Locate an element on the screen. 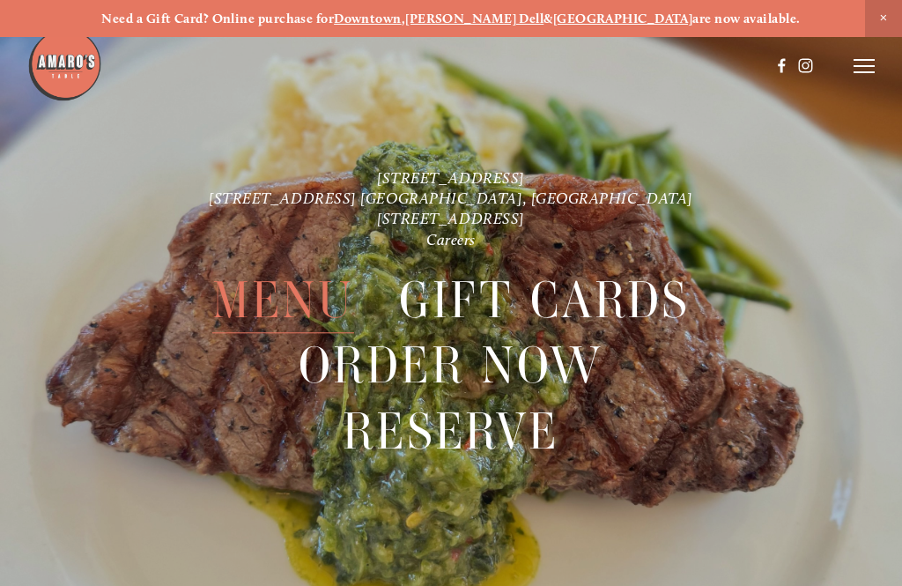 Image resolution: width=902 pixels, height=586 pixels. span: Gift Cards is located at coordinates (545, 300).